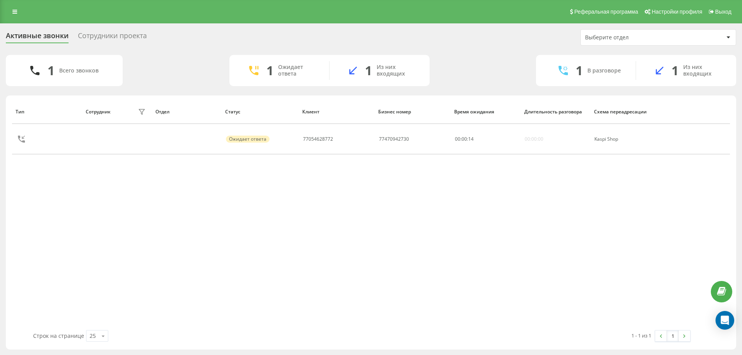 This screenshot has height=355, width=742. What do you see at coordinates (556, 112) in the screenshot?
I see `div: Длительность разговора` at bounding box center [556, 112].